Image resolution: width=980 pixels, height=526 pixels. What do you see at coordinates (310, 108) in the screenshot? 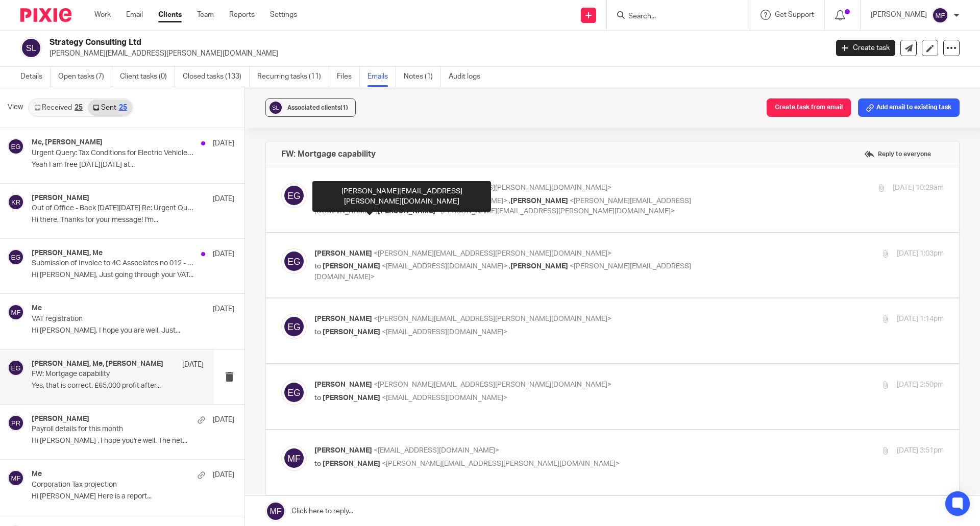
I see `button: Associated clients(1)` at bounding box center [310, 108].